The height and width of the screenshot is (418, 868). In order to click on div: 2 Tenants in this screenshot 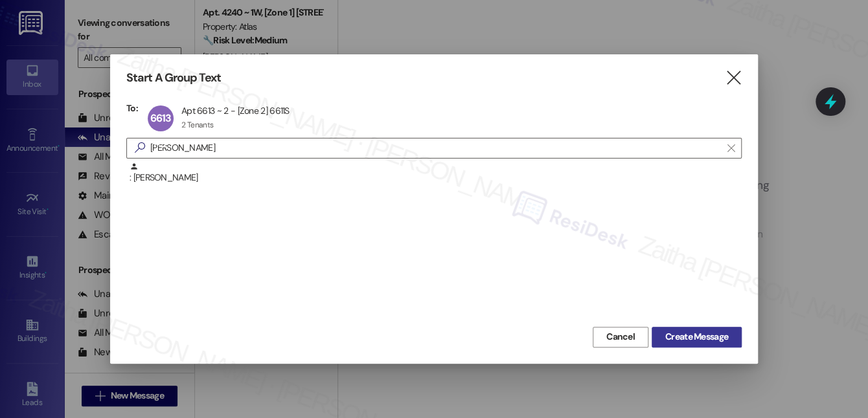, I will do `click(197, 125)`.